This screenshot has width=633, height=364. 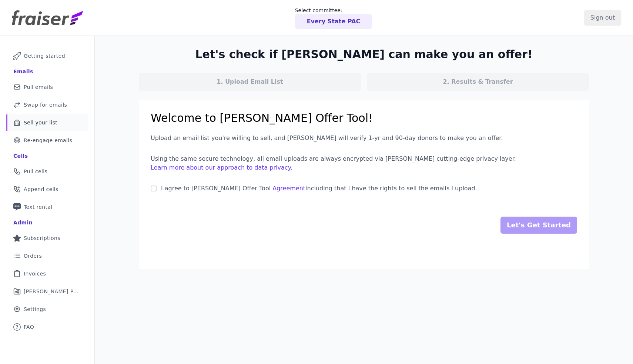 What do you see at coordinates (333, 11) in the screenshot?
I see `p: Select committee:` at bounding box center [333, 11].